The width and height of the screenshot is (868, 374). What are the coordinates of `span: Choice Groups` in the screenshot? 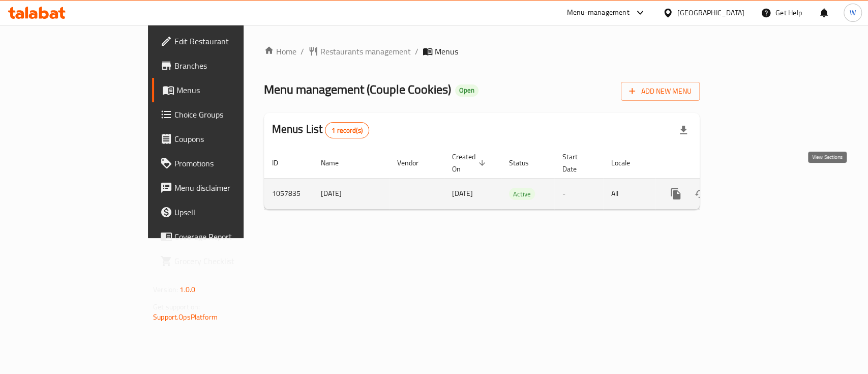 It's located at (229, 115).